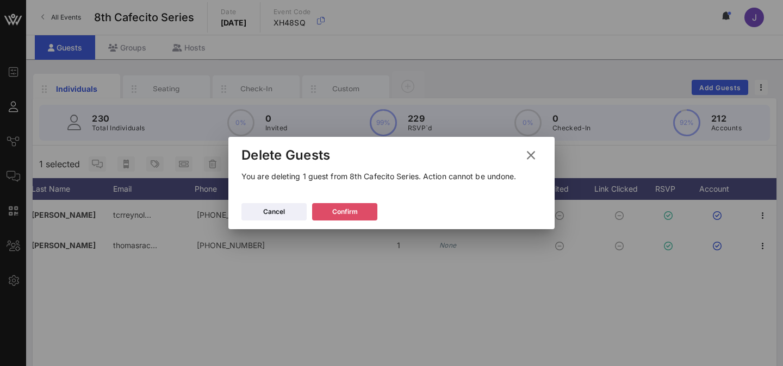 This screenshot has width=783, height=366. I want to click on div: Confirm, so click(345, 212).